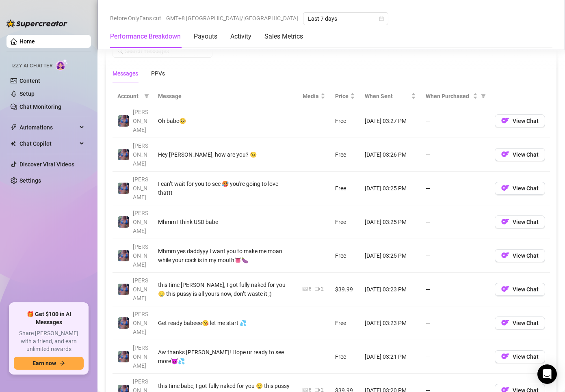 This screenshot has height=392, width=565. Describe the element at coordinates (225, 121) in the screenshot. I see `div: Oh babe🥺` at that location.